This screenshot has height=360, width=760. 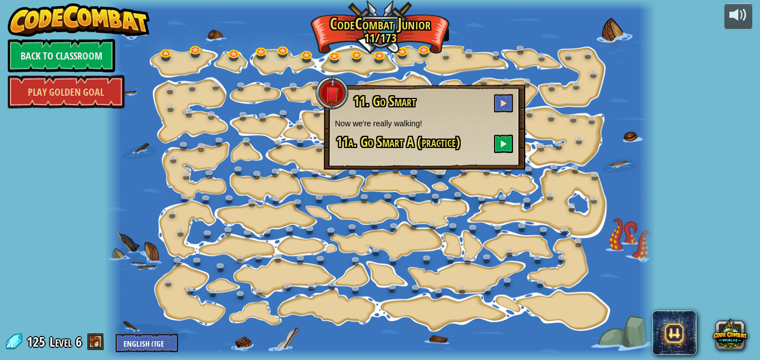 What do you see at coordinates (61, 56) in the screenshot?
I see `a: Back to Classroom` at bounding box center [61, 56].